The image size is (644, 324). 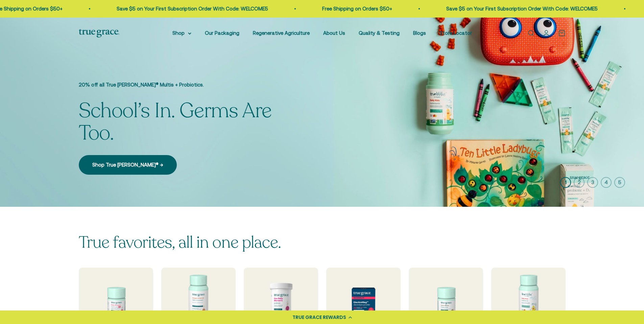 I want to click on button: 3, so click(x=592, y=182).